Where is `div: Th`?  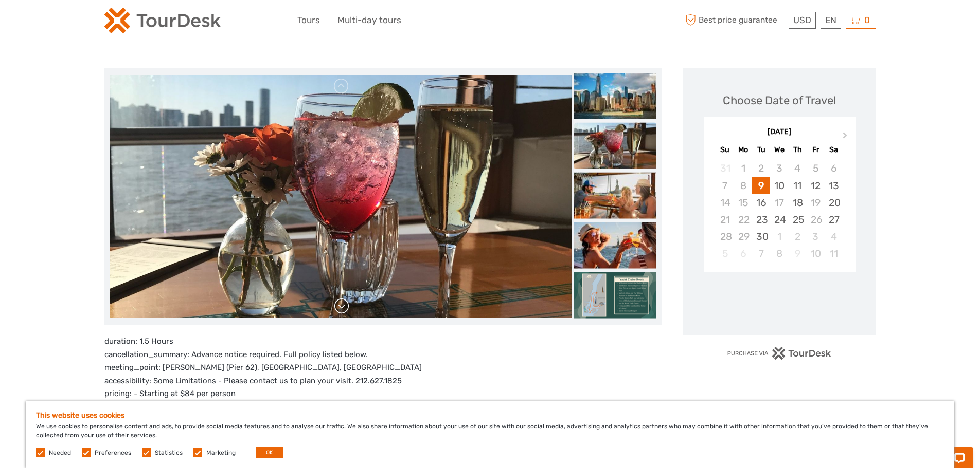 div: Th is located at coordinates (797, 149).